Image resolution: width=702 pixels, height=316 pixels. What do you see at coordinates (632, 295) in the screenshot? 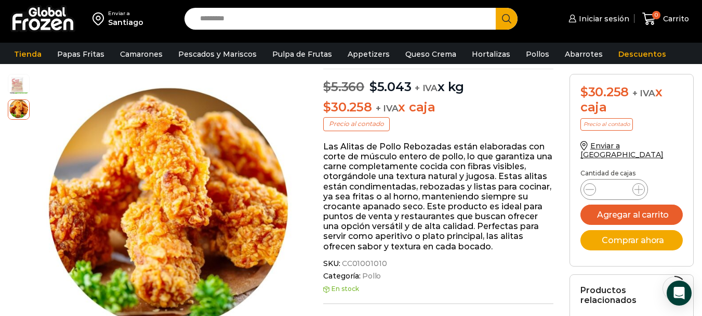
I see `h2: Productos relacionados` at bounding box center [632, 295].